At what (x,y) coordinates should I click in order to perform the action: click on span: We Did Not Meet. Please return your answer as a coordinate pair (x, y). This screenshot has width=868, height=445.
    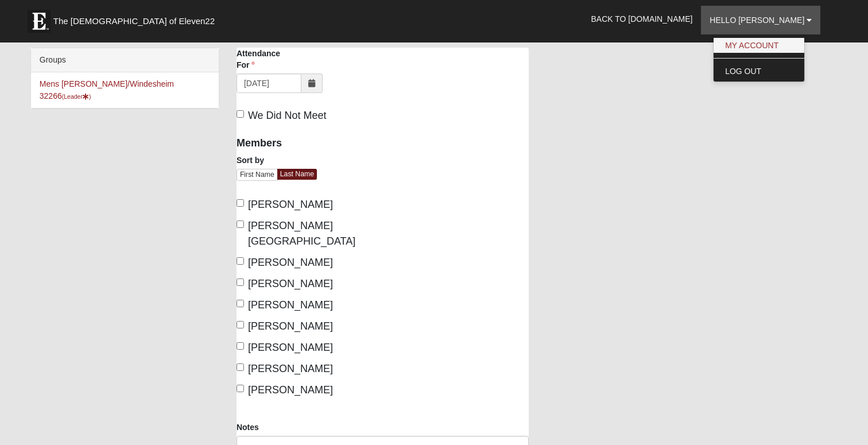
    Looking at the image, I should click on (287, 116).